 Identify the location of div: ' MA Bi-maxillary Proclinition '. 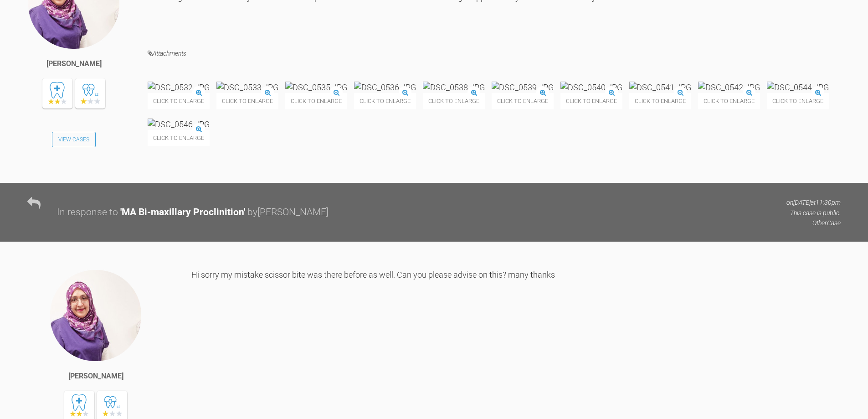
(182, 212).